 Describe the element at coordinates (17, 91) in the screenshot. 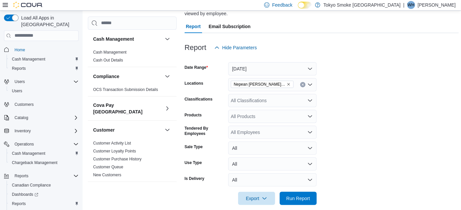

I see `a: Users` at that location.